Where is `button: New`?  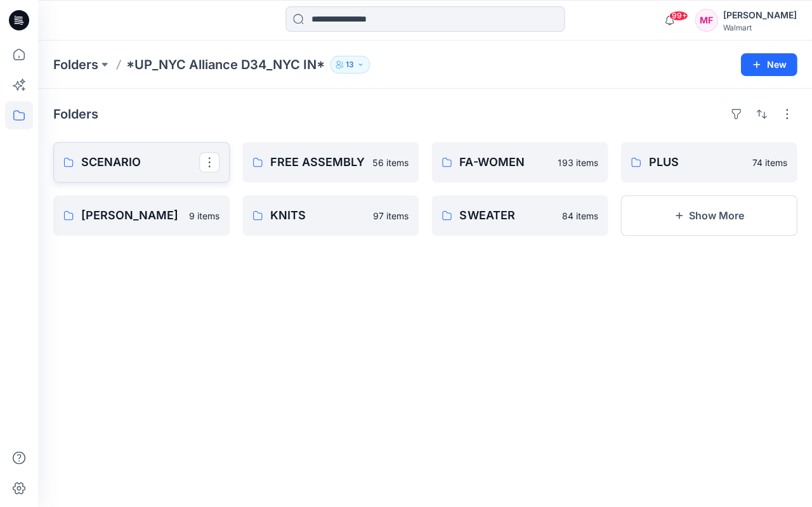
button: New is located at coordinates (768, 64).